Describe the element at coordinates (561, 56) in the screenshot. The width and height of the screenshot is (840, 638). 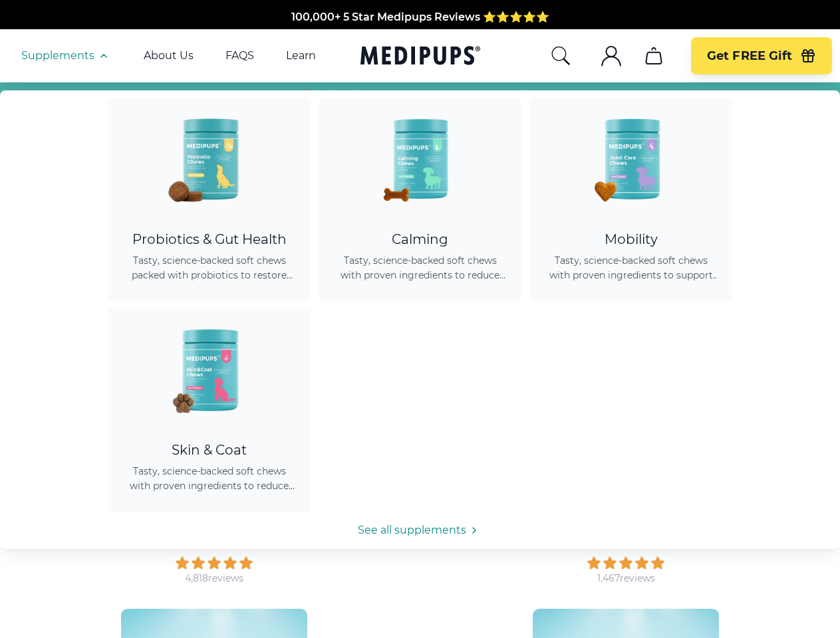
I see `button: search` at that location.